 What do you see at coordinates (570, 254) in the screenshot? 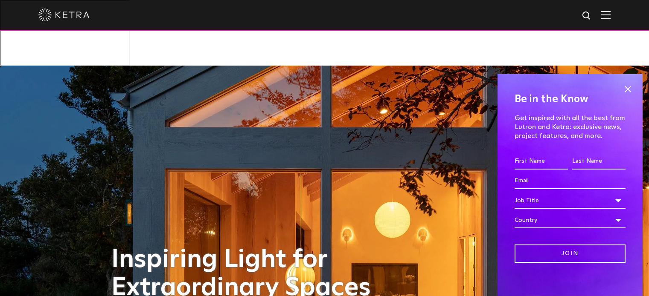
I see `input: Join` at bounding box center [570, 254].